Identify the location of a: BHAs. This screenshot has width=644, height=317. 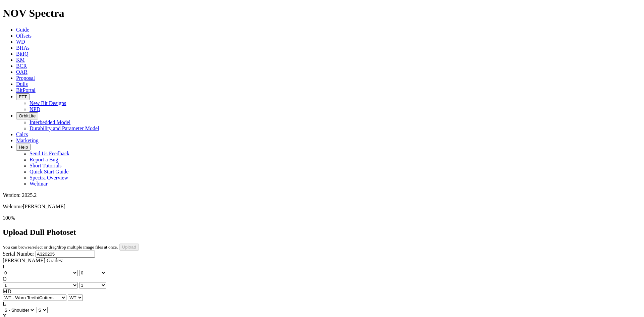
(23, 48).